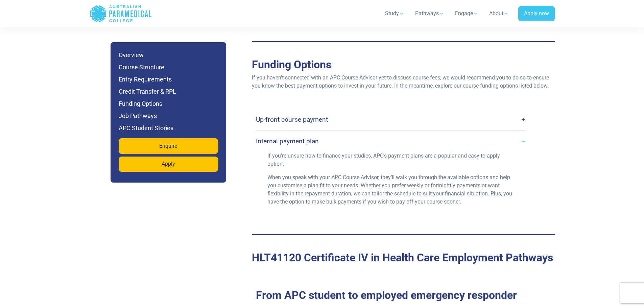 The width and height of the screenshot is (644, 308). What do you see at coordinates (395, 14) in the screenshot?
I see `a: Study` at bounding box center [395, 14].